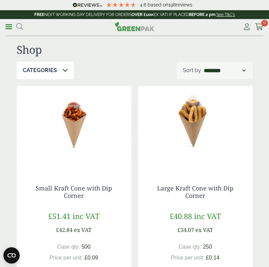 This screenshot has height=267, width=269. Describe the element at coordinates (74, 128) in the screenshot. I see `a: Small Kraft Cone With Contents (Chips) Frontal` at that location.